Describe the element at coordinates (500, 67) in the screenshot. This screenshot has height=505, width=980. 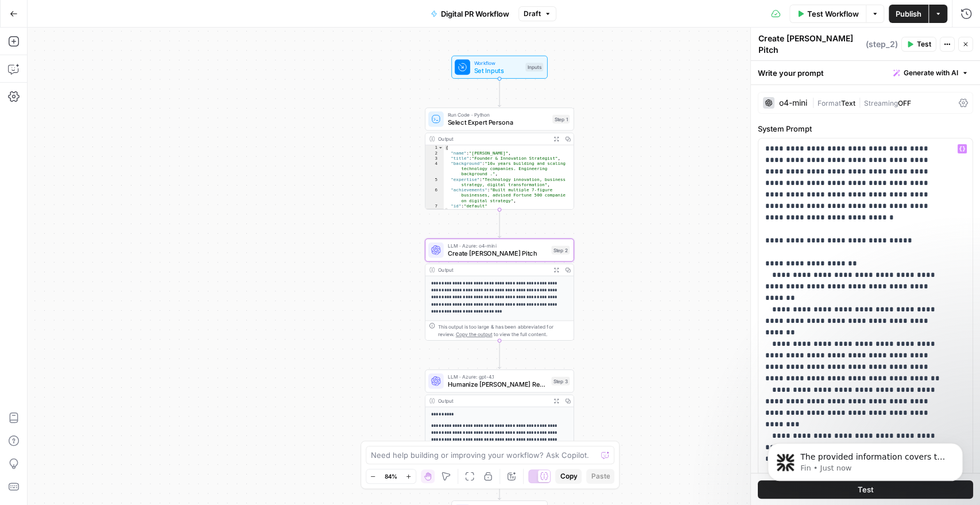
I see `div: WorkflowSet InputsInputs` at that location.